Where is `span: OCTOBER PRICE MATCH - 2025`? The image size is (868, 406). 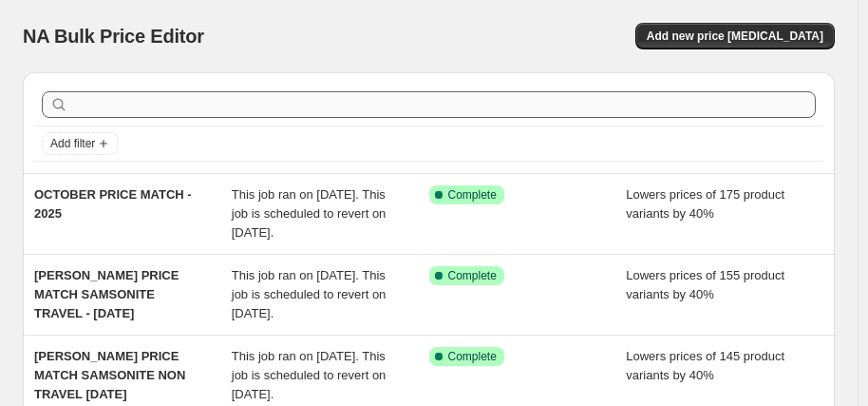
span: OCTOBER PRICE MATCH - 2025 is located at coordinates (113, 203).